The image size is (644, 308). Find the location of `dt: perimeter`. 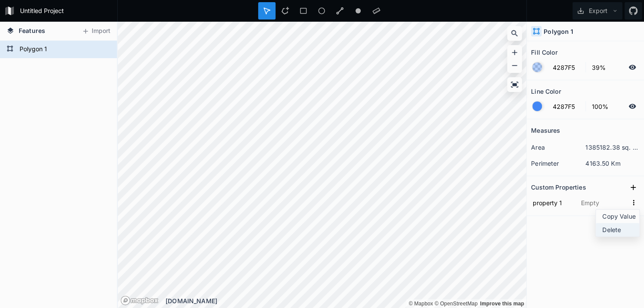

dt: perimeter is located at coordinates (558, 163).